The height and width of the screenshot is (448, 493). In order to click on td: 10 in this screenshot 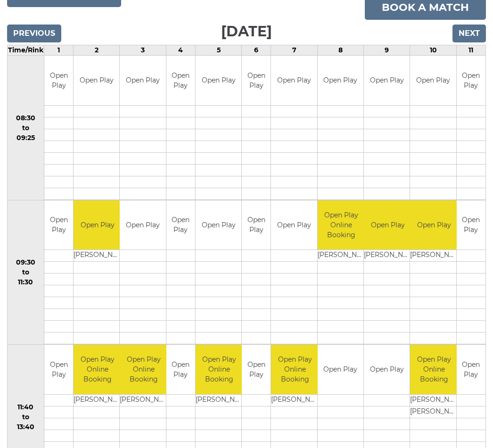, I will do `click(433, 50)`.